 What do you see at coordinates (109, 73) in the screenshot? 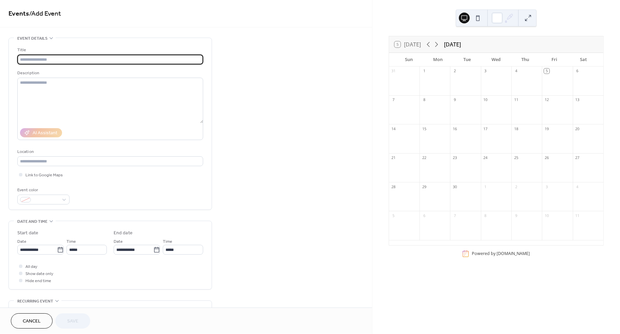
I see `div: Description` at bounding box center [109, 73].